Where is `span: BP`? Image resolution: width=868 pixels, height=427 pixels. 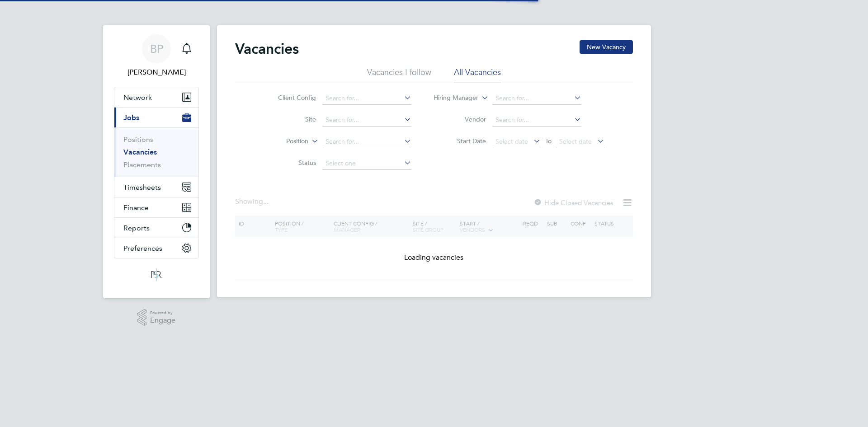 span: BP is located at coordinates (157, 49).